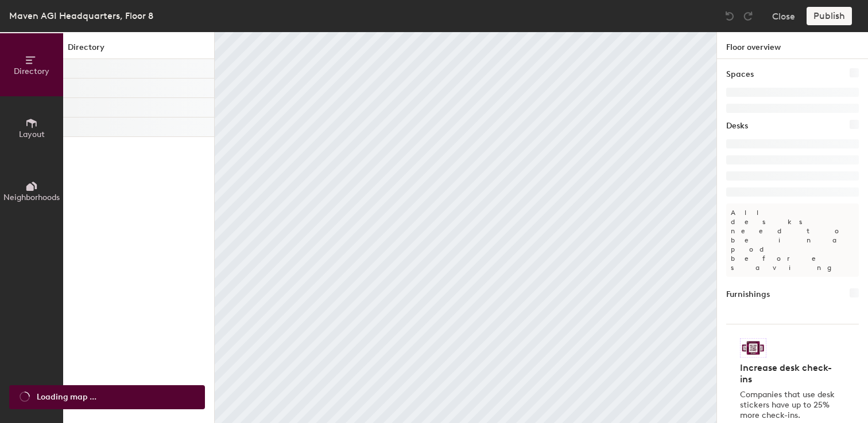 This screenshot has width=868, height=423. Describe the element at coordinates (737, 126) in the screenshot. I see `h1: Desks` at that location.